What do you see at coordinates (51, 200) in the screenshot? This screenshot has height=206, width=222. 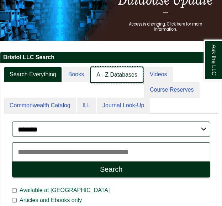 I see `span: Articles and Ebooks only` at bounding box center [51, 200].